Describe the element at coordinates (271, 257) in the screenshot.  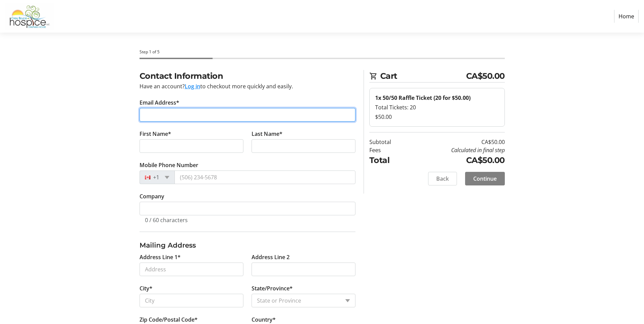
I see `label: Address Line 2` at that location.